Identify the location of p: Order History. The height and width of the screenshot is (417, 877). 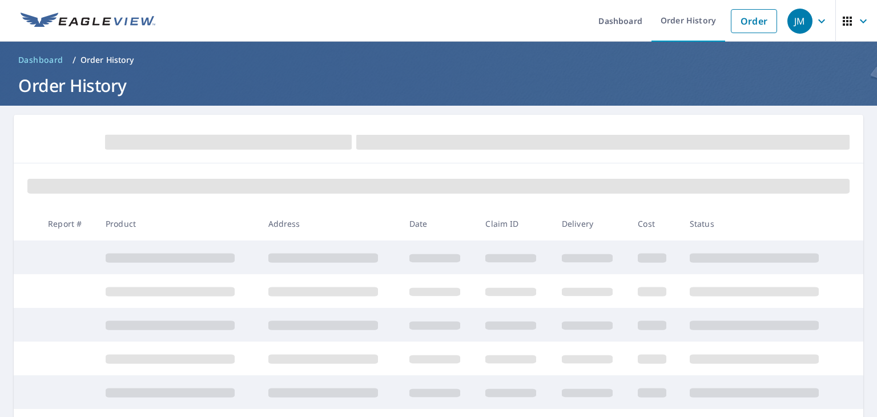
(107, 60).